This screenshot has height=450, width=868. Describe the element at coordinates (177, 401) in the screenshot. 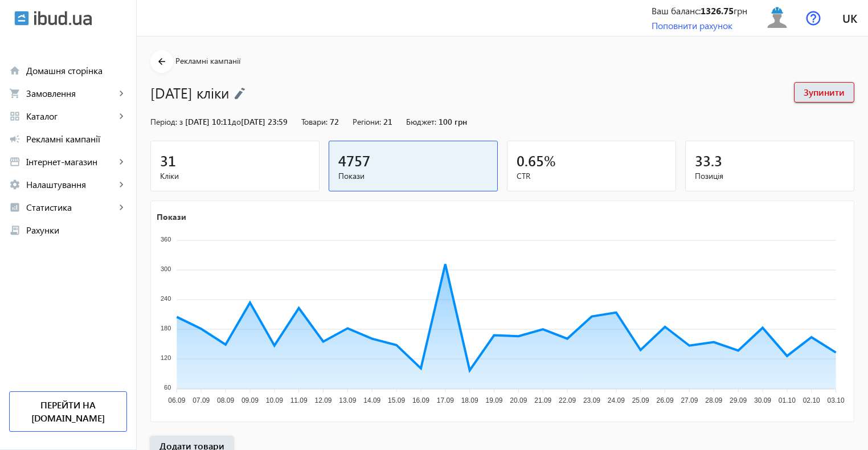

I see `tspan: 06.09` at that location.